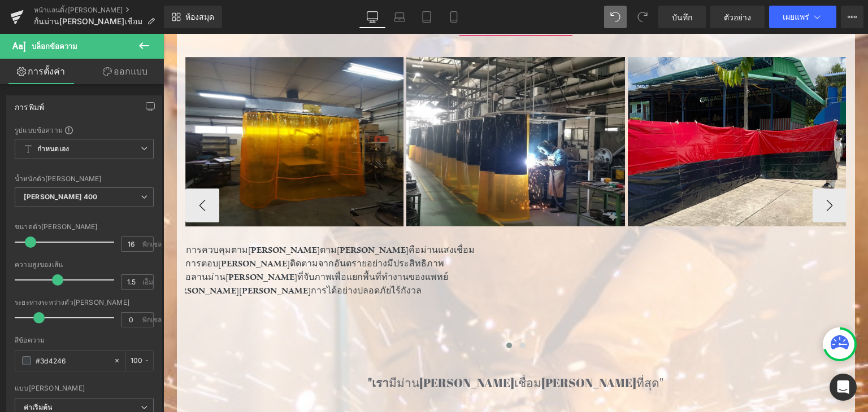 This screenshot has width=868, height=412. Describe the element at coordinates (192, 17) in the screenshot. I see `a: ห้องสมุดใหม่` at that location.